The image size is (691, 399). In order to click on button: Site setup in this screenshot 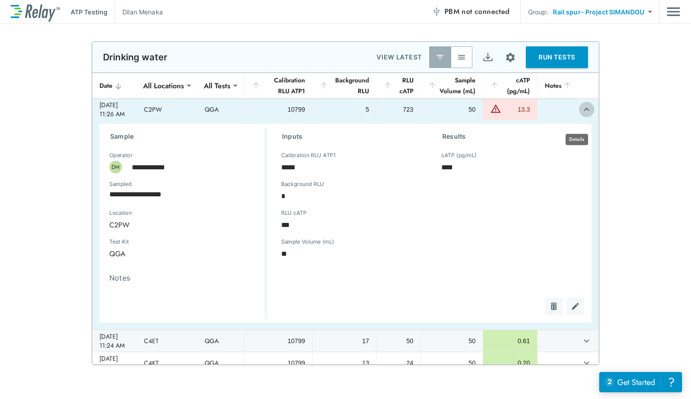, I will do `click(510, 57)`.